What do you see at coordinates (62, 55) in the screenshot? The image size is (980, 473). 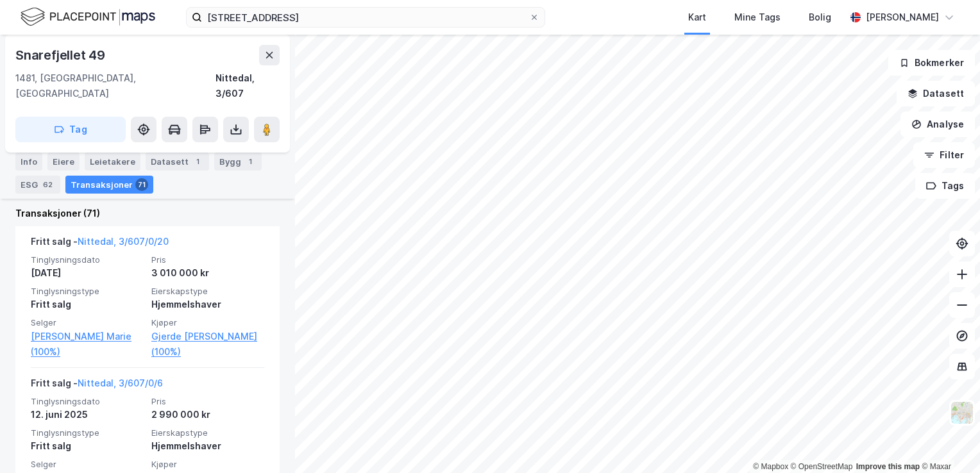 I see `div: Snarefjellet 49` at bounding box center [62, 55].